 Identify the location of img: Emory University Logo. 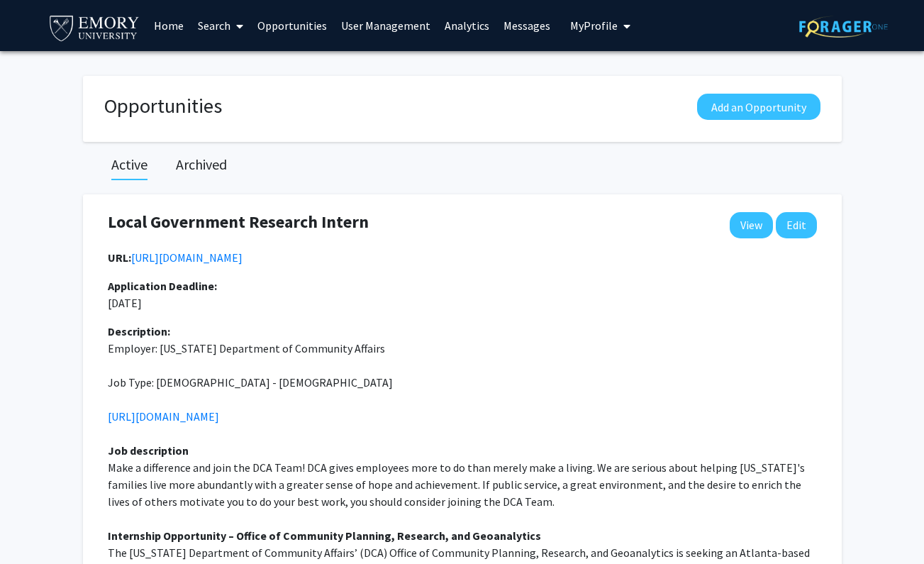
(94, 27).